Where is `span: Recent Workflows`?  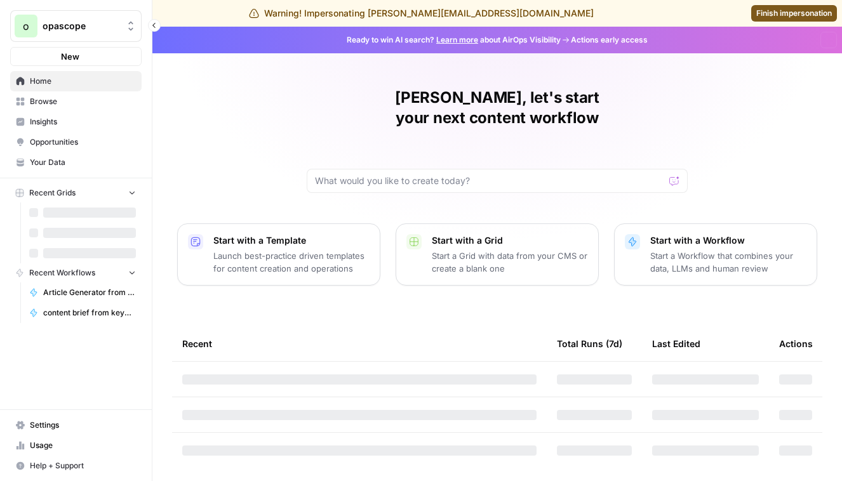 span: Recent Workflows is located at coordinates (62, 273).